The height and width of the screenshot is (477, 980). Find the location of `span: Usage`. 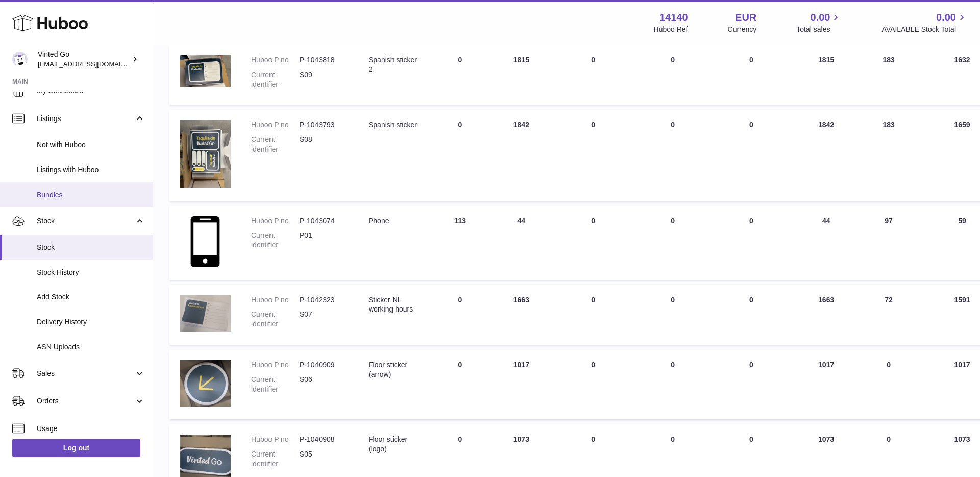

span: Usage is located at coordinates (91, 429).